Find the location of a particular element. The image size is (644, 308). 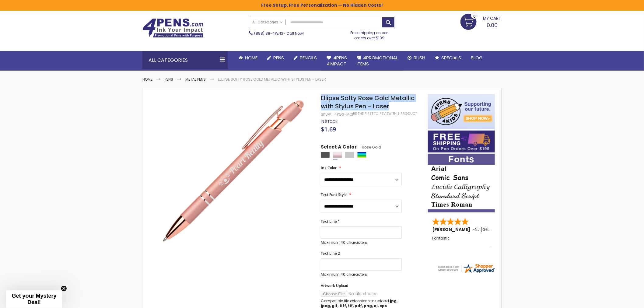

a: 0.00 0 is located at coordinates (481, 21).